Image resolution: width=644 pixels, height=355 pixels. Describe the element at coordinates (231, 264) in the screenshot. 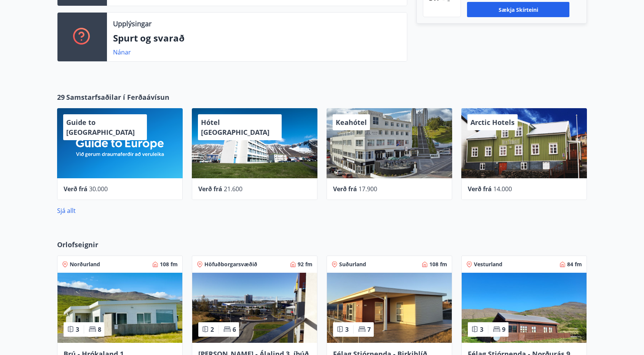

I see `span: Höfuðborgarsvæðið` at that location.